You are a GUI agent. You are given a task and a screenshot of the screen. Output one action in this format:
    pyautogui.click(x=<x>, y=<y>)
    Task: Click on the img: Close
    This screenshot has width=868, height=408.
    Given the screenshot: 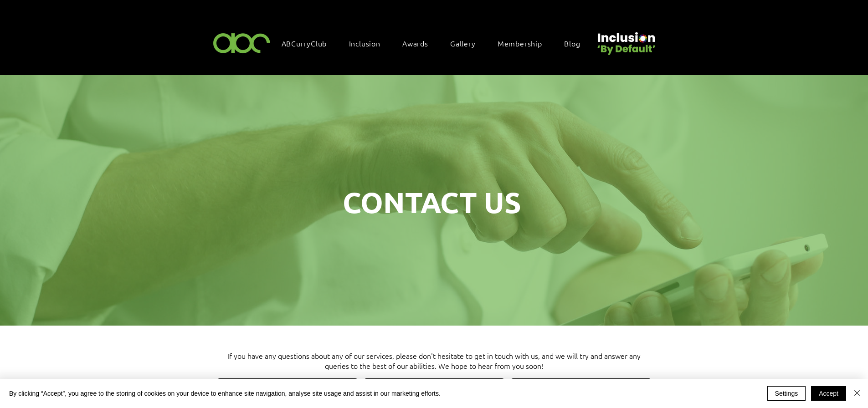 What is the action you would take?
    pyautogui.click(x=857, y=393)
    